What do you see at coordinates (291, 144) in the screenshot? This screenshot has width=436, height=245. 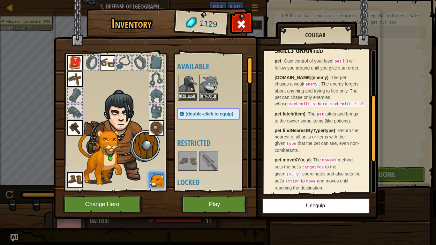 I see `code: type` at bounding box center [291, 144].